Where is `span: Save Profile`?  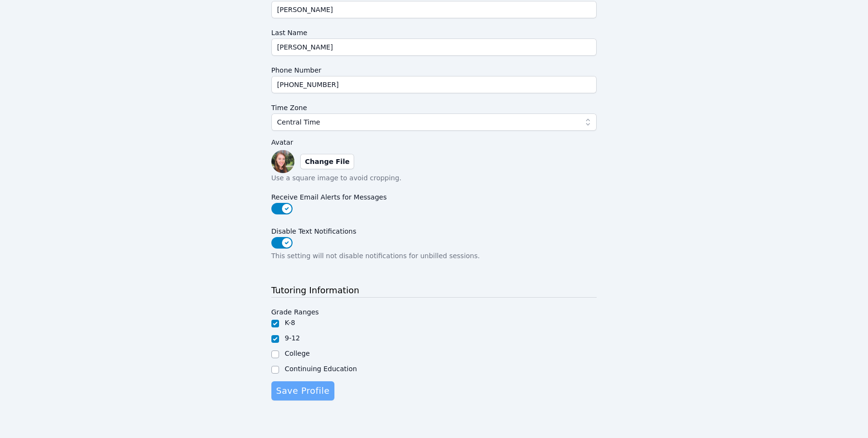 span: Save Profile is located at coordinates (303, 391).